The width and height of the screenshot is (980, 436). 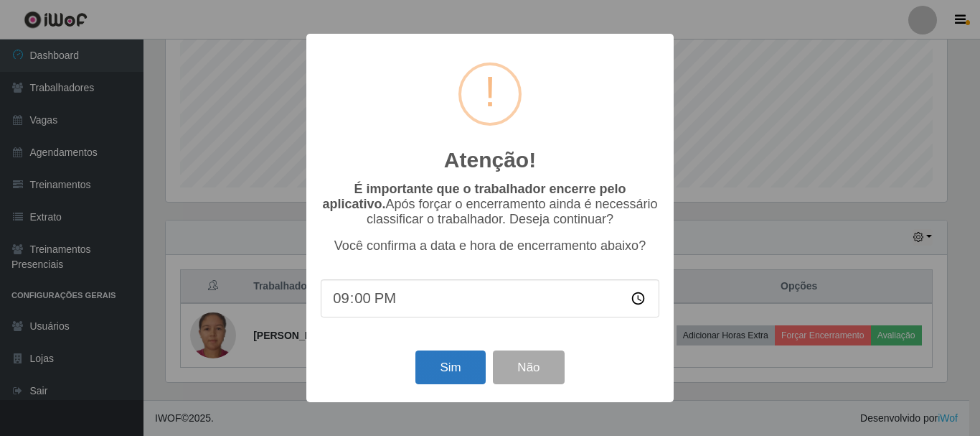 What do you see at coordinates (490, 245) in the screenshot?
I see `p: Você confirma a data e hora de encerramento abaixo?` at bounding box center [490, 245].